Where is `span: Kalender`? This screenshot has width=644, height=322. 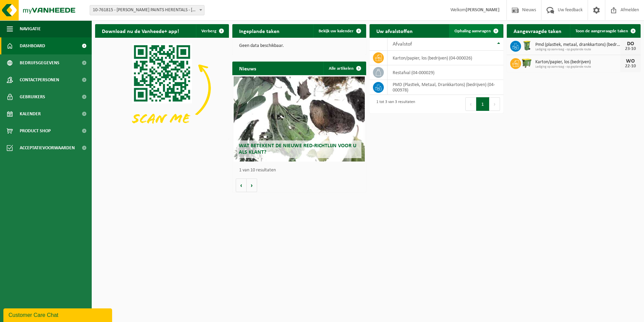
span: Kalender is located at coordinates (30, 114).